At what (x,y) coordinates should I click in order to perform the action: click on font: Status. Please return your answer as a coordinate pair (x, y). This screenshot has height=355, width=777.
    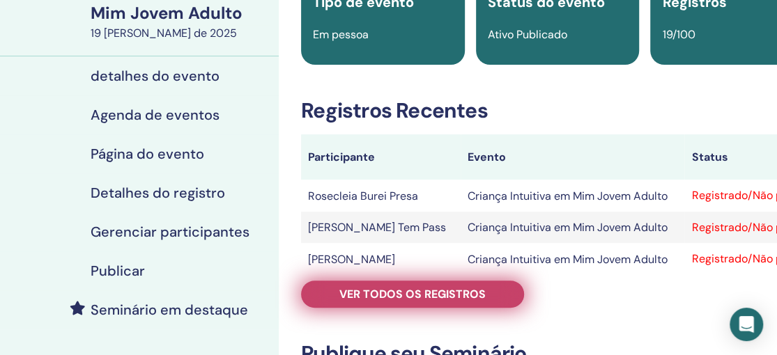
    Looking at the image, I should click on (709, 157).